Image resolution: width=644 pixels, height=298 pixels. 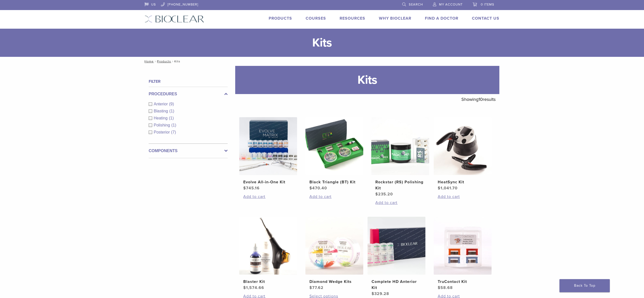 I want to click on img: HeatSync Kit, so click(x=463, y=146).